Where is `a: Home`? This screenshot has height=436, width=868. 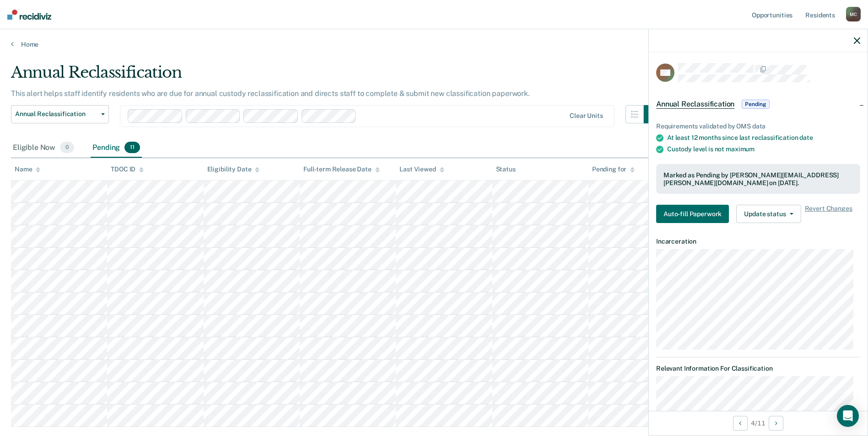
a: Home is located at coordinates (433, 44).